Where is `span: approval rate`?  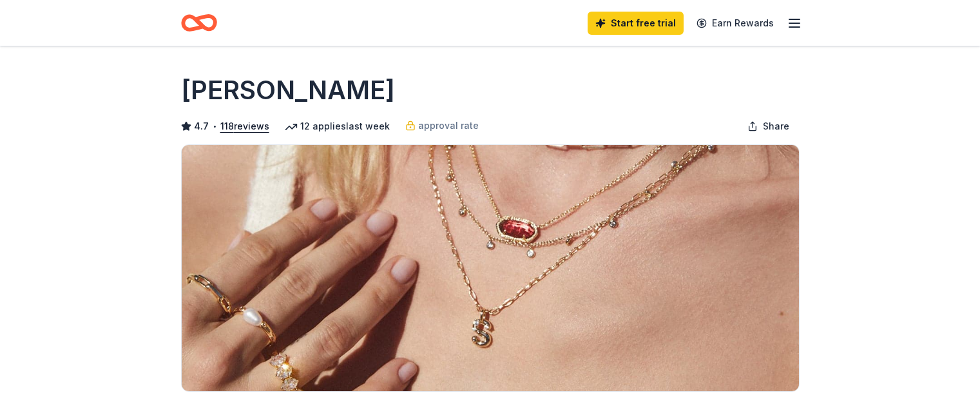 span: approval rate is located at coordinates (448, 126).